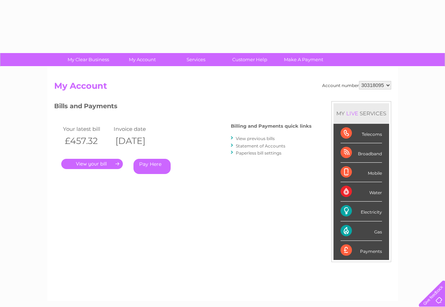 The height and width of the screenshot is (307, 445). I want to click on td: Your latest bill, so click(87, 129).